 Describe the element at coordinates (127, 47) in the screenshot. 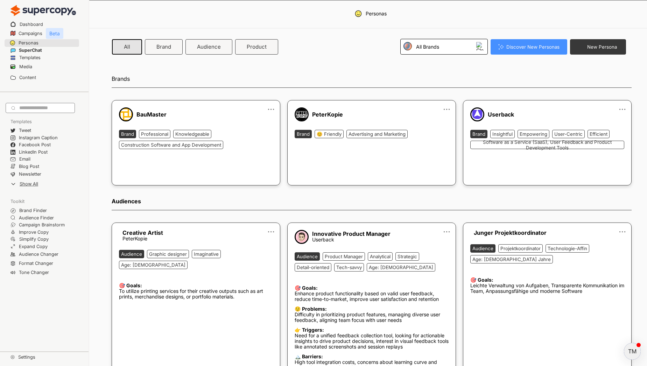

I see `b: All` at that location.